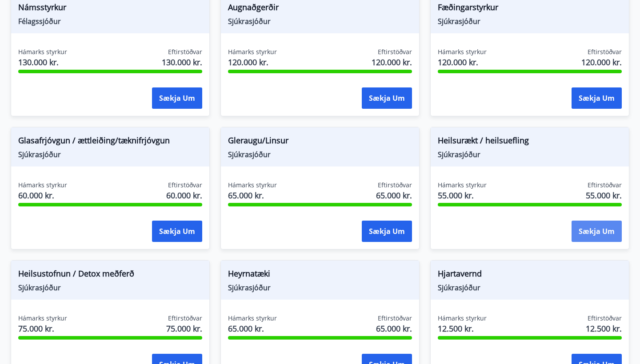 This screenshot has width=640, height=364. I want to click on span: Heilsustofnun / Detox meðferð, so click(110, 275).